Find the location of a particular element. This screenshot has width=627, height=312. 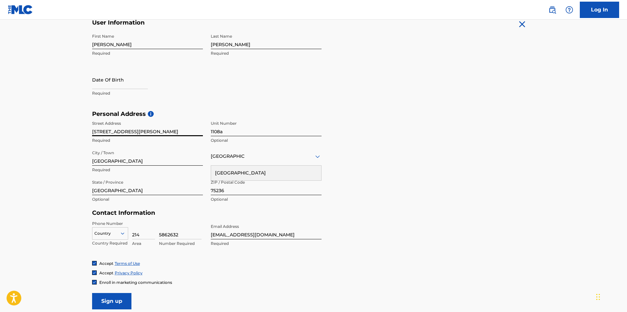

span: i is located at coordinates (151, 114).